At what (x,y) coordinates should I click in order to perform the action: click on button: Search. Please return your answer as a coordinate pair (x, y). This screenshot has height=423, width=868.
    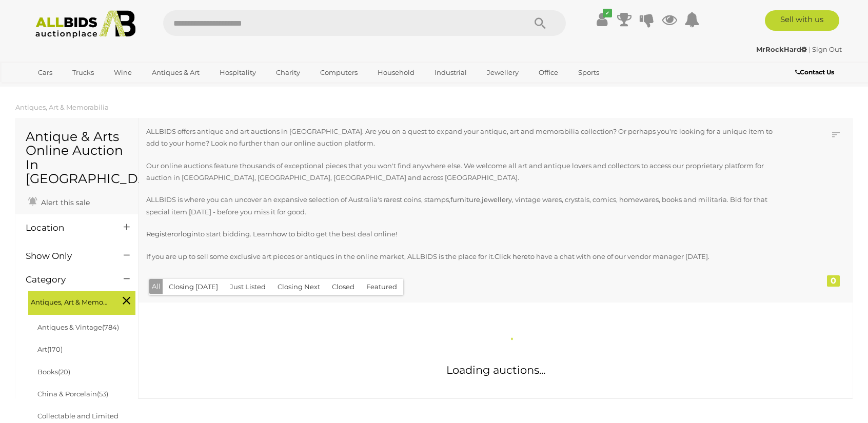
    Looking at the image, I should click on (540, 23).